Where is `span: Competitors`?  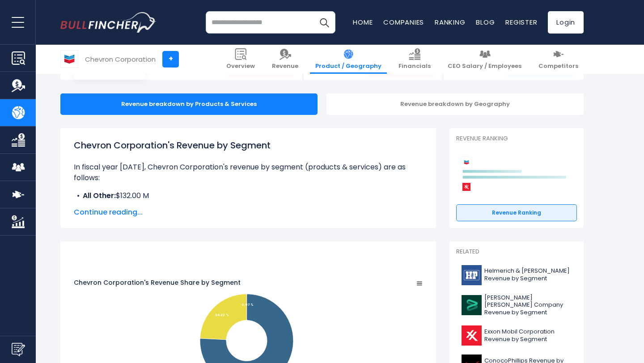 span: Competitors is located at coordinates (558, 66).